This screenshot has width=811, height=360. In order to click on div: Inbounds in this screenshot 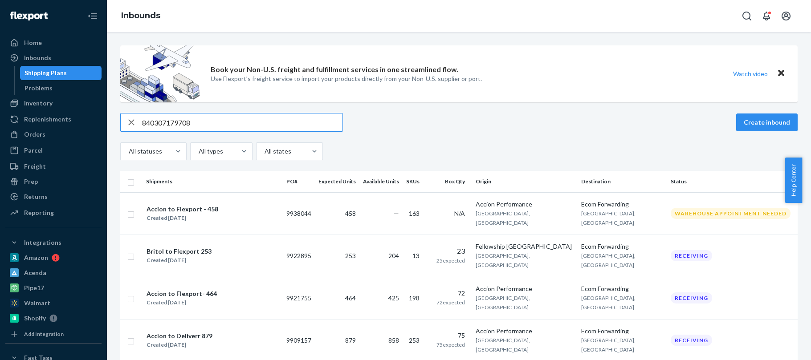, I will do `click(37, 58)`.